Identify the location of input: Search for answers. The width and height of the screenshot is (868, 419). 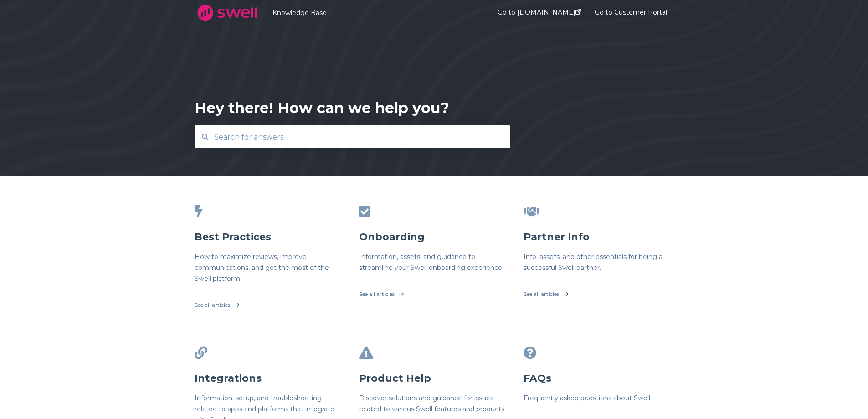
(353, 137).